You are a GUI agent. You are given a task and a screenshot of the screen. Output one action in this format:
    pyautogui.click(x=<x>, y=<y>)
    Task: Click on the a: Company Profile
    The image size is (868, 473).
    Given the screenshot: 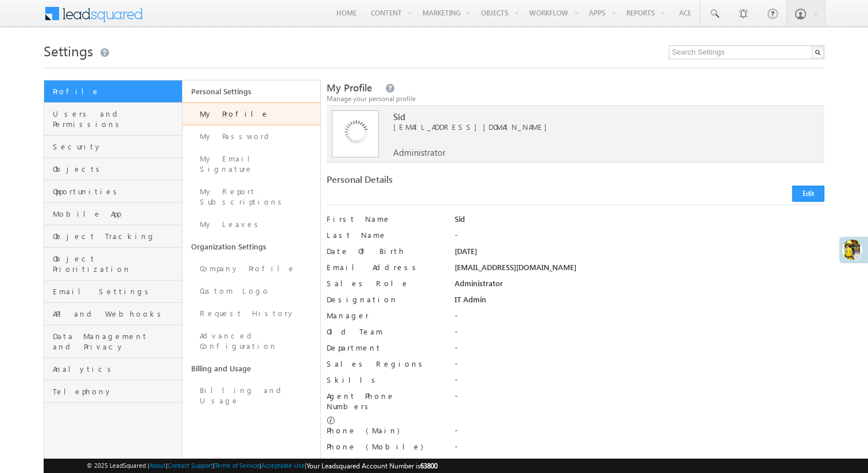 What is the action you would take?
    pyautogui.click(x=251, y=268)
    